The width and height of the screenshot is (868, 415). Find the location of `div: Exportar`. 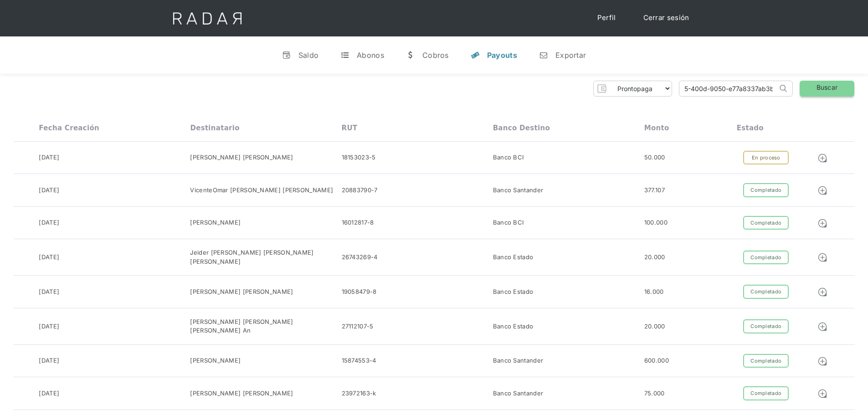

div: Exportar is located at coordinates (570, 55).